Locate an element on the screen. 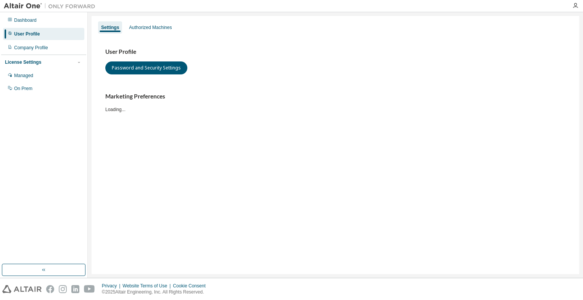 The width and height of the screenshot is (583, 300). h3: Marketing Preferences is located at coordinates (335, 96).